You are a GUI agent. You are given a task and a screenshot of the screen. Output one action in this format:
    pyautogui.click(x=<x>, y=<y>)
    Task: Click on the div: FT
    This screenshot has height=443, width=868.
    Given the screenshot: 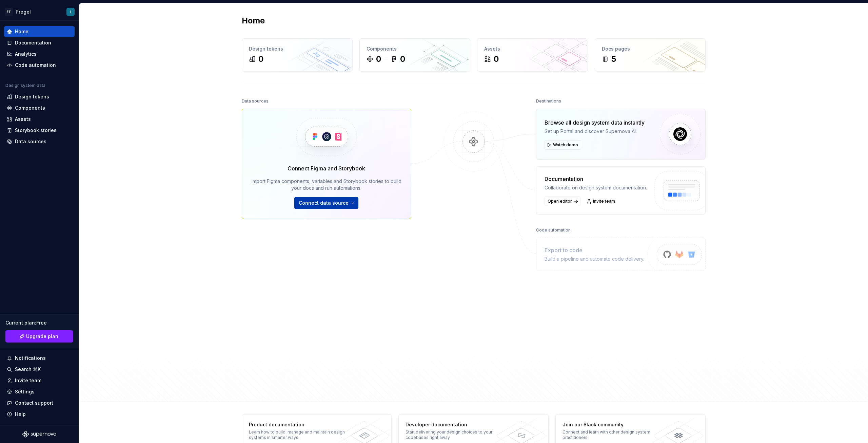 What is the action you would take?
    pyautogui.click(x=9, y=12)
    